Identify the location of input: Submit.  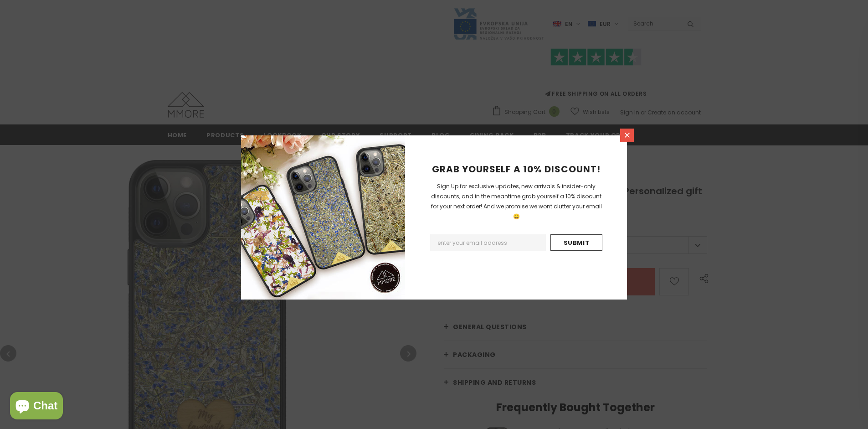
(576, 242).